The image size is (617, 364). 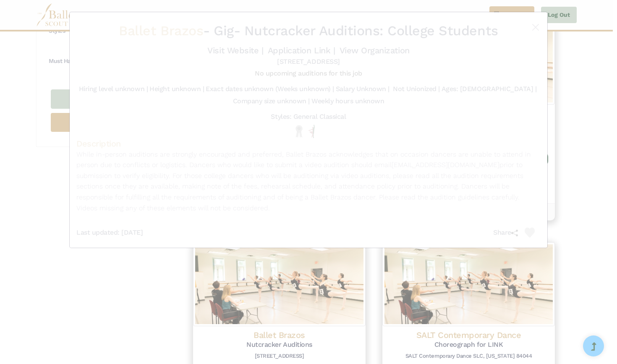 I want to click on h5: Weekly hours unknown, so click(x=348, y=101).